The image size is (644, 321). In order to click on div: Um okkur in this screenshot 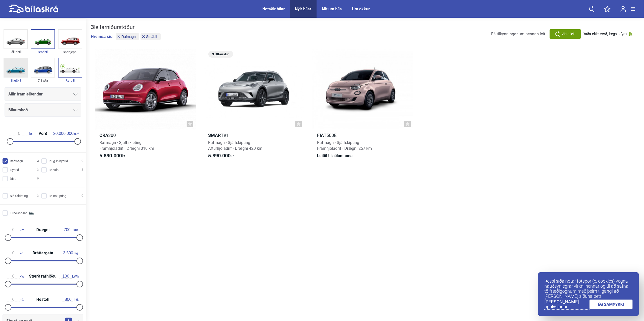, I will do `click(361, 9)`.